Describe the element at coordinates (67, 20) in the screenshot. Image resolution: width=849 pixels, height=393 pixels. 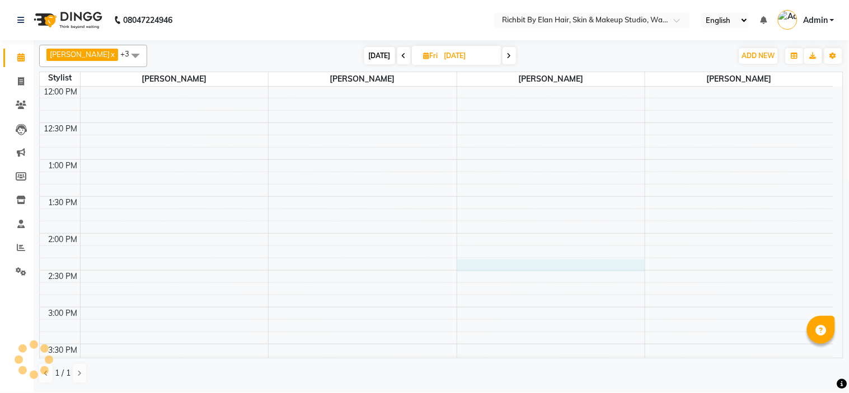
I see `img: logo` at that location.